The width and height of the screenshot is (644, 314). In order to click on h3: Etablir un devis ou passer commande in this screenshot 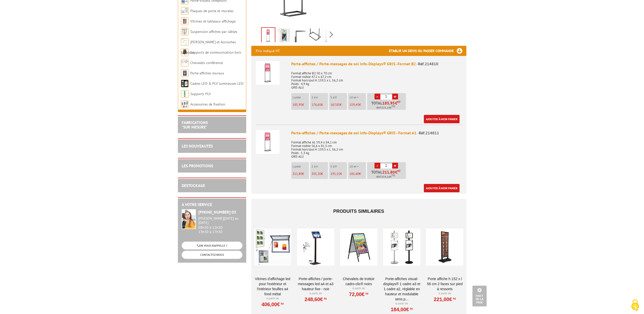, I will do `click(428, 51)`.